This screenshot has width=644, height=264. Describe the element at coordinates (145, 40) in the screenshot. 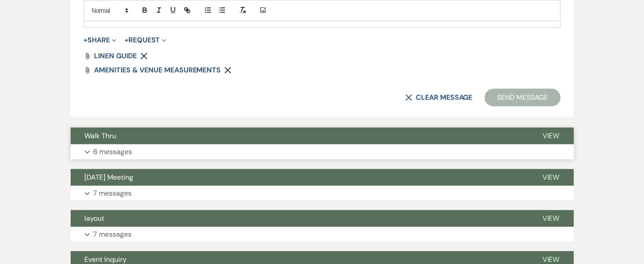

I see `button: Request` at that location.